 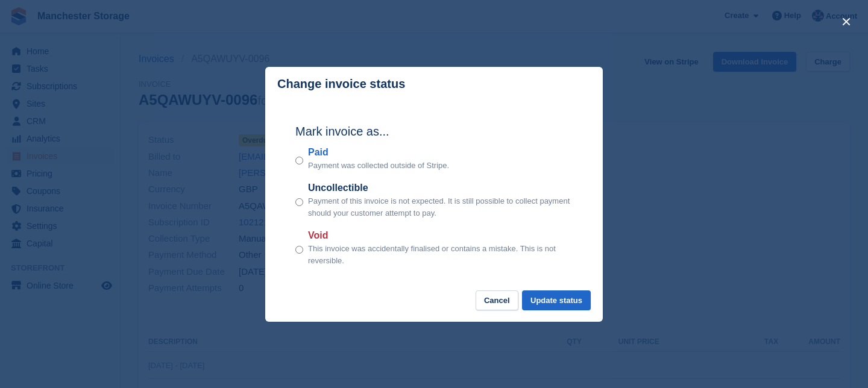 I want to click on button: close, so click(x=846, y=22).